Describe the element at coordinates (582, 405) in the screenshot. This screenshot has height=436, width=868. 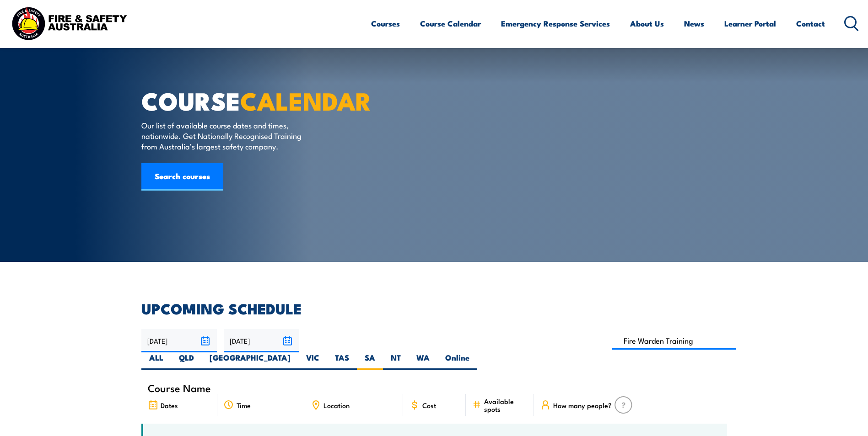
I see `span: How many people?` at that location.